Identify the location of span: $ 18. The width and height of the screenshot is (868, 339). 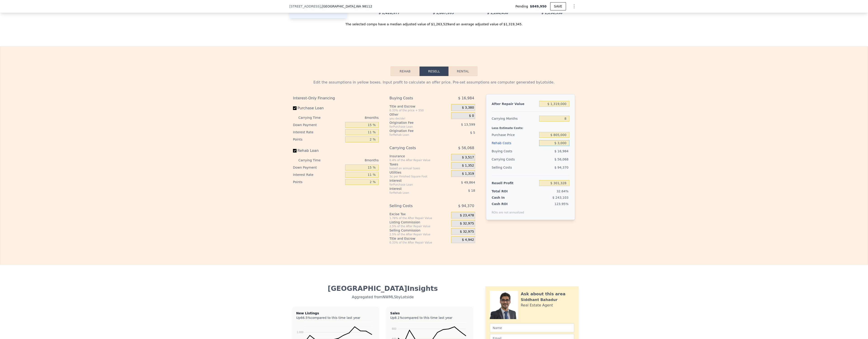
(471, 191).